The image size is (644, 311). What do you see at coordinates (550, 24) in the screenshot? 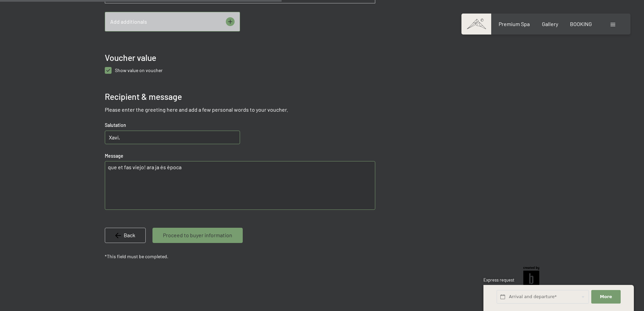
I see `span: Gallery` at bounding box center [550, 24].